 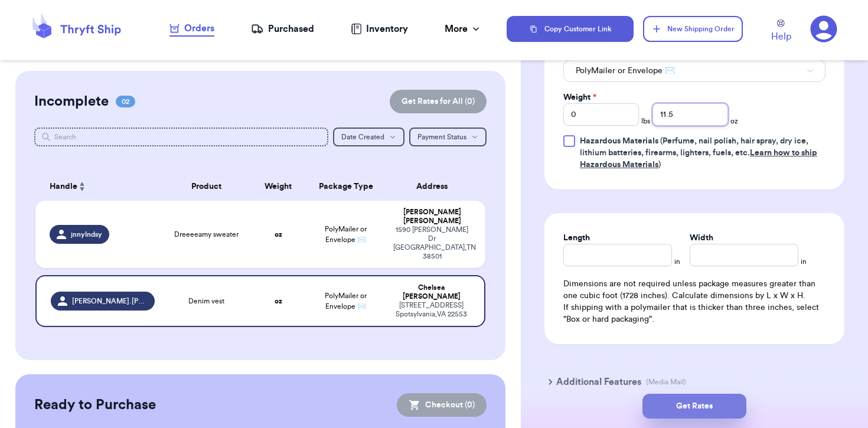 What do you see at coordinates (63, 187) in the screenshot?
I see `span: Handle` at bounding box center [63, 187].